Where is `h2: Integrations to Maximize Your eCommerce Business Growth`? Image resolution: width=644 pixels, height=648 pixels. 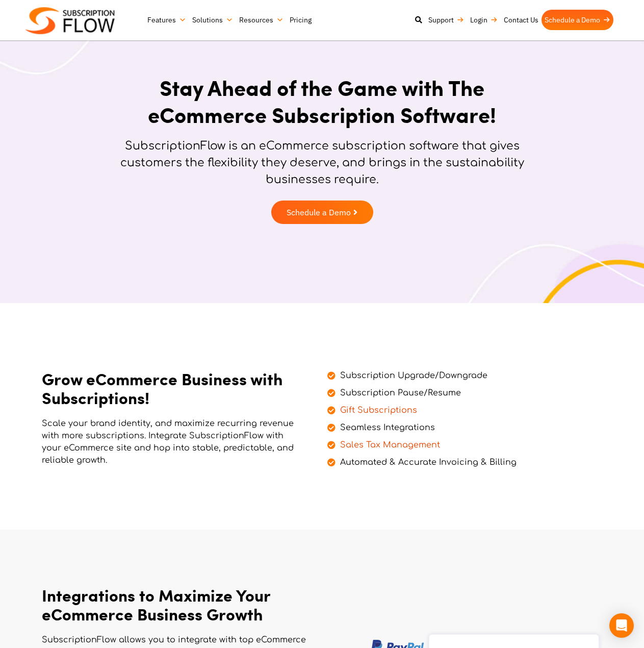
h2: Integrations to Maximize Your eCommerce Business Growth is located at coordinates (175, 605).